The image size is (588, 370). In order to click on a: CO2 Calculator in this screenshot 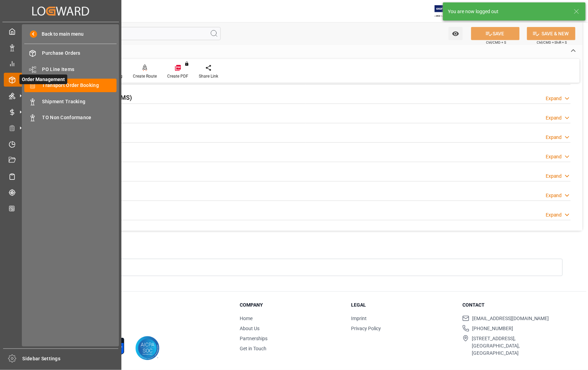, I will do `click(61, 209)`.